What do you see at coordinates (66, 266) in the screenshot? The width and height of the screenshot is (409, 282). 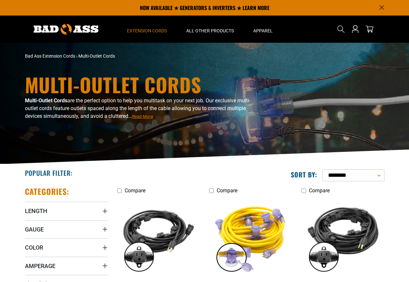 I see `summary: Amperage` at bounding box center [66, 266].